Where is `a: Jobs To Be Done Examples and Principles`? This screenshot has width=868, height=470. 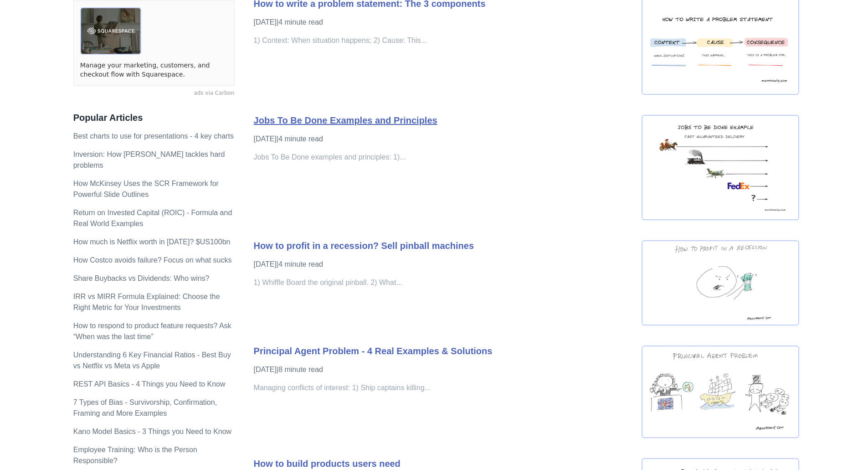
a: Jobs To Be Done Examples and Principles is located at coordinates (346, 120).